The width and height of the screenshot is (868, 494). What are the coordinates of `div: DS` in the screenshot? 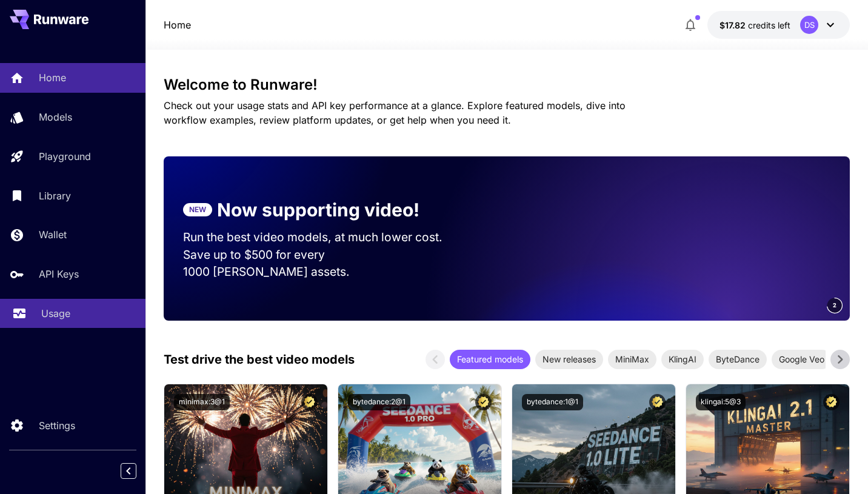 It's located at (809, 25).